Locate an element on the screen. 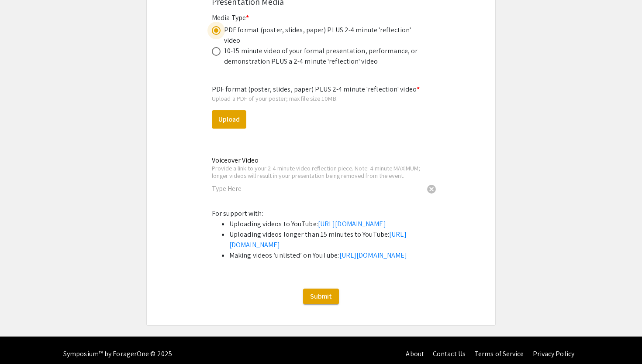 The width and height of the screenshot is (642, 364). a: Contact Us is located at coordinates (449, 354).